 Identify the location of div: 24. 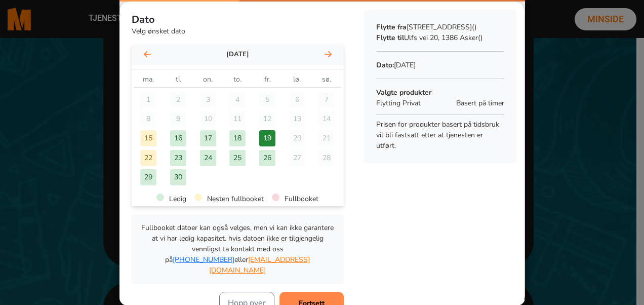
(208, 158).